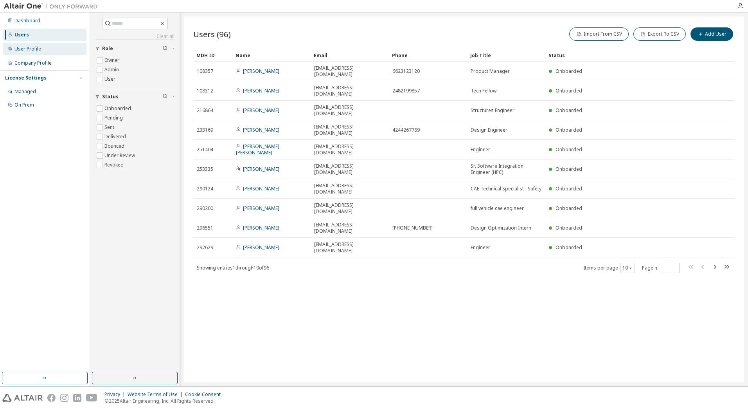  What do you see at coordinates (205, 130) in the screenshot?
I see `span: 233169` at bounding box center [205, 130].